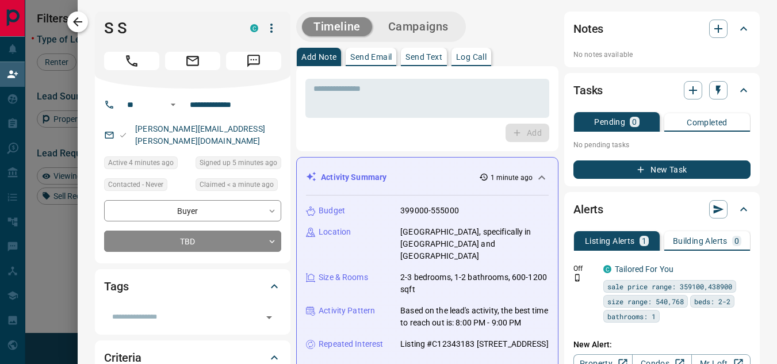  Describe the element at coordinates (669, 286) in the screenshot. I see `span: sale price range: 359100,438900` at that location.